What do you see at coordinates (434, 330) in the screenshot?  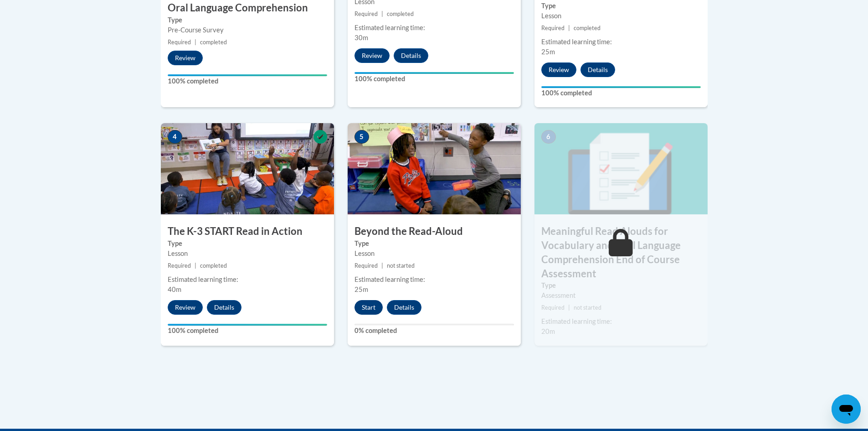 I see `label: 0% completed` at bounding box center [434, 330].